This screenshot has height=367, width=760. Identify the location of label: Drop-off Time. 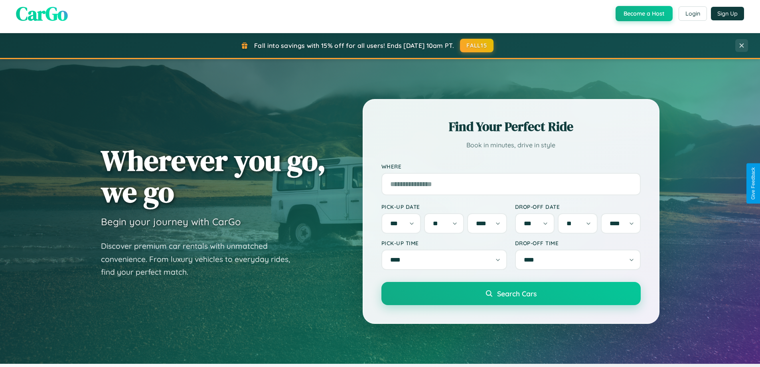
(578, 243).